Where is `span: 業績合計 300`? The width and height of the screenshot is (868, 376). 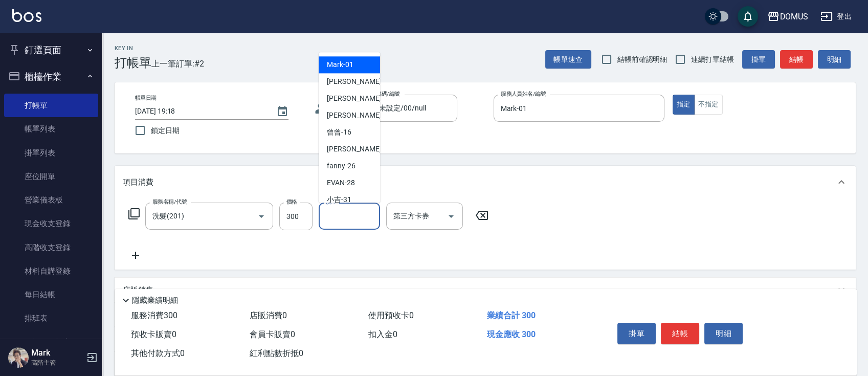 span: 業績合計 300 is located at coordinates (511, 316).